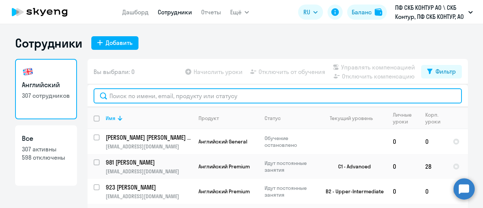 This screenshot has width=483, height=208. I want to click on a: Сотрудники, so click(175, 12).